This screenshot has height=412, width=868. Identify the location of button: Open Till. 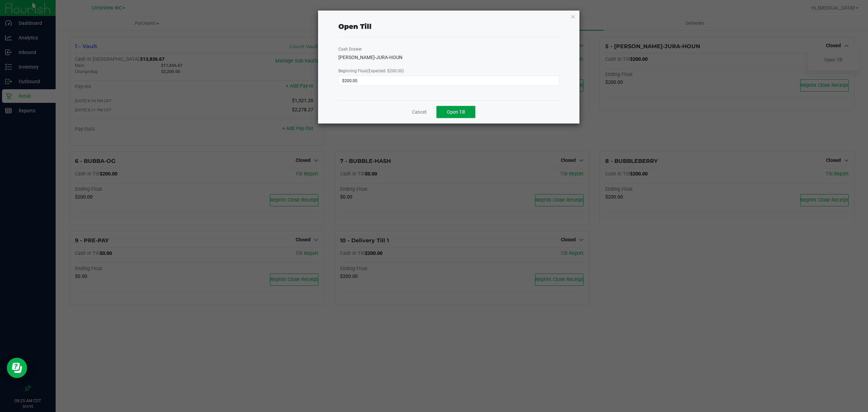
(456, 112).